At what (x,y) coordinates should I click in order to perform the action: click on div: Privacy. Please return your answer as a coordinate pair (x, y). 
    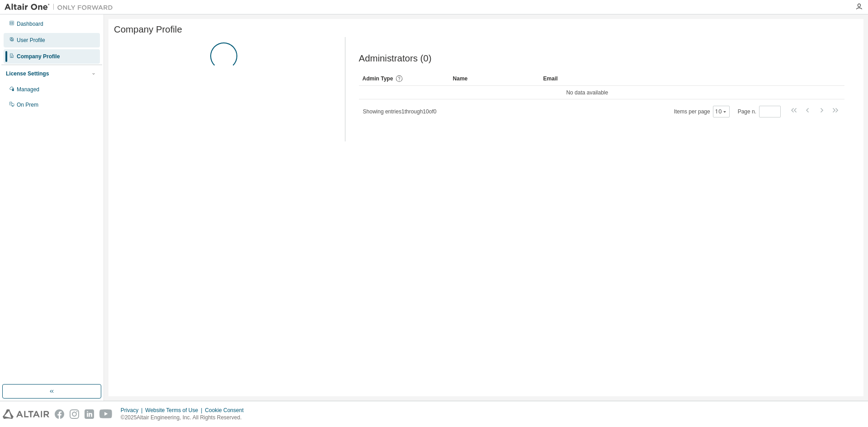
    Looking at the image, I should click on (133, 410).